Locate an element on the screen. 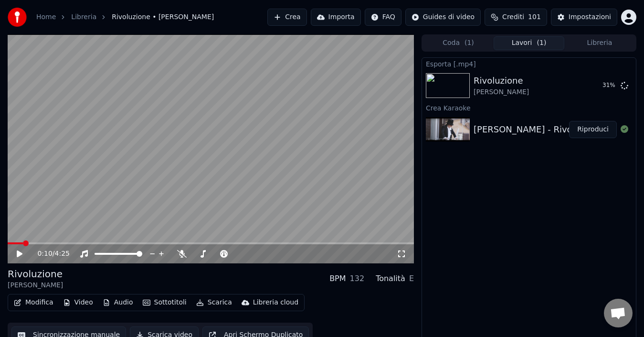 The height and width of the screenshot is (337, 644). span: 101 is located at coordinates (534, 17).